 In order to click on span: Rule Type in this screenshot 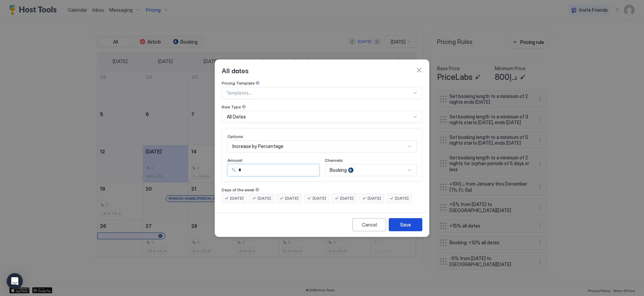, I will do `click(231, 107)`.